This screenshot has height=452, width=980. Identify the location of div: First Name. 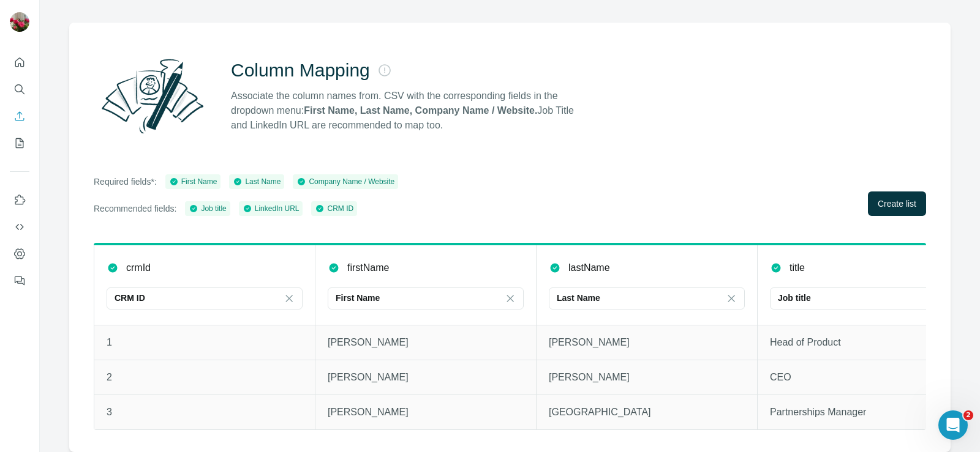
(193, 182).